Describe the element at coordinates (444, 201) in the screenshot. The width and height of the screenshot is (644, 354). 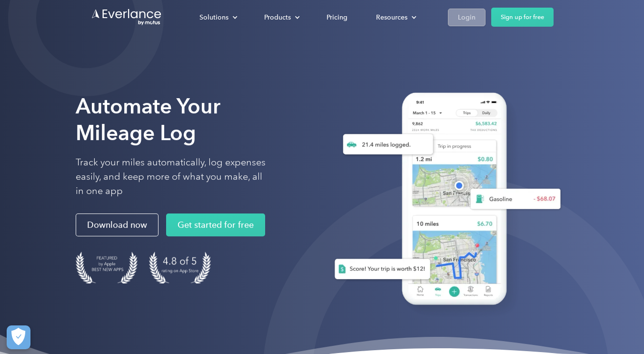
I see `img: Everlance, mileage tracker app, expense tracking app` at that location.